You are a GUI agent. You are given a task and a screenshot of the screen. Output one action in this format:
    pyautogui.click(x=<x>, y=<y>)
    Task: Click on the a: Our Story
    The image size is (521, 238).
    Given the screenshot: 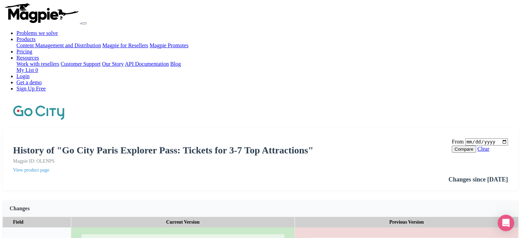 What is the action you would take?
    pyautogui.click(x=113, y=64)
    